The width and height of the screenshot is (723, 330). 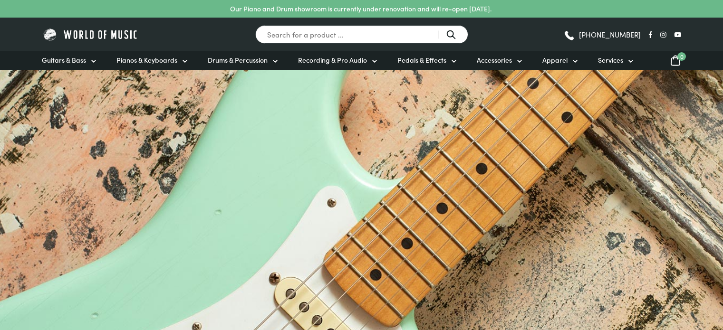 What do you see at coordinates (332, 60) in the screenshot?
I see `span: Recording & Pro Audio` at bounding box center [332, 60].